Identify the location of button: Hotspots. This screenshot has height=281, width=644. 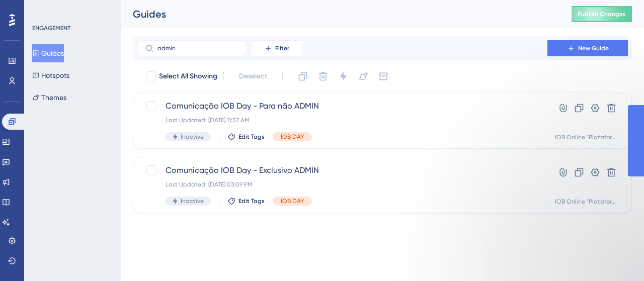
(51, 76).